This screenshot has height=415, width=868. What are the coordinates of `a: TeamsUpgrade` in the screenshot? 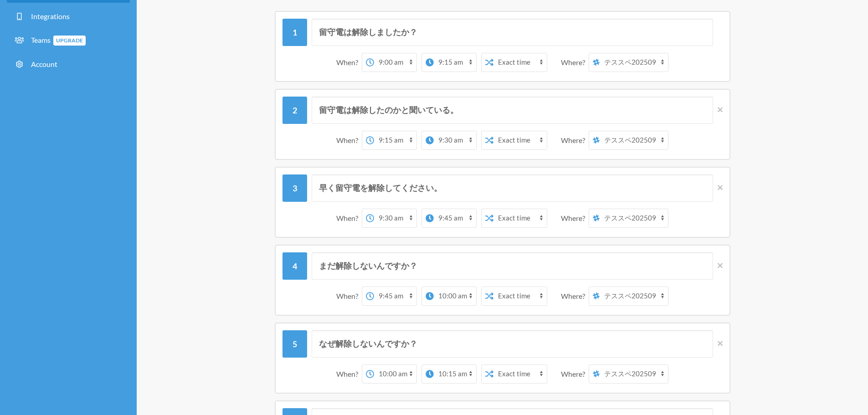 It's located at (69, 40).